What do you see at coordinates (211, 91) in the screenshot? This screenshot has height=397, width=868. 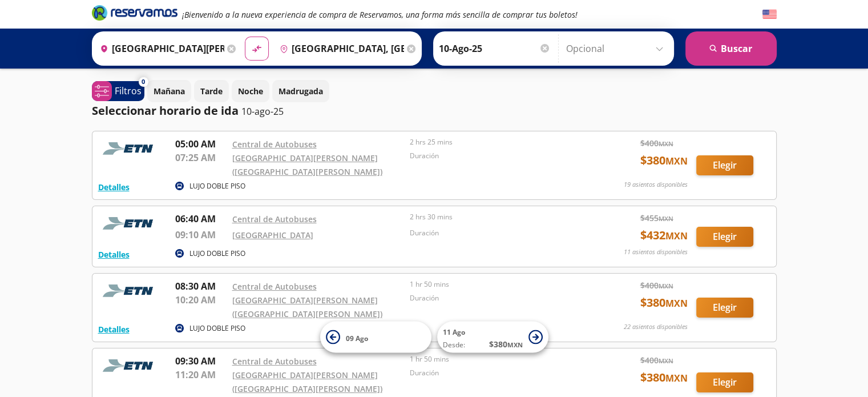 I see `p: Tarde` at bounding box center [211, 91].